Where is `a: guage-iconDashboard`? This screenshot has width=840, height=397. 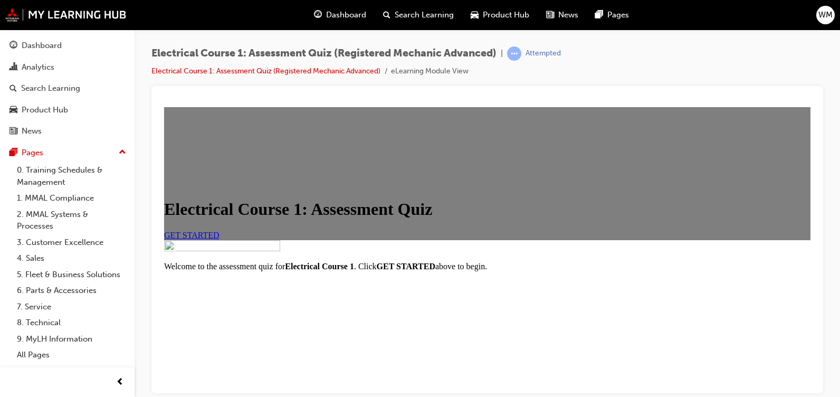
a: guage-iconDashboard is located at coordinates (340, 15).